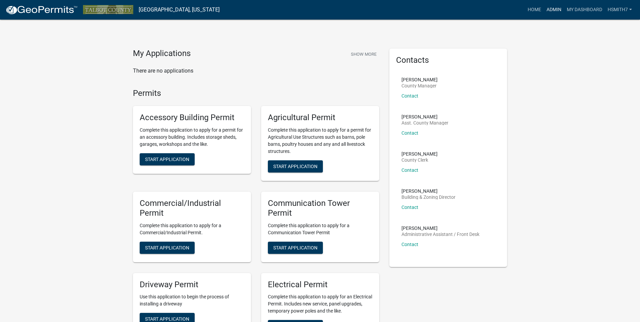 This screenshot has width=640, height=322. Describe the element at coordinates (162, 54) in the screenshot. I see `h4: My Applications` at that location.